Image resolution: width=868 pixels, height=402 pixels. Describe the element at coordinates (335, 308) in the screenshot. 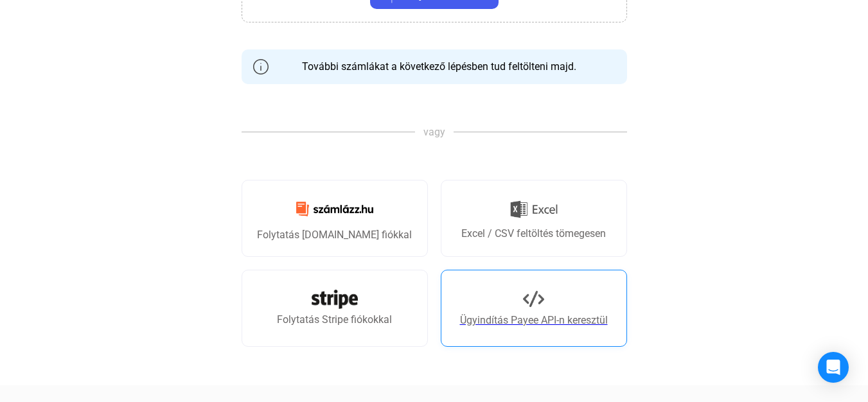

I see `a: Folytatás Stripe fiókokkal` at that location.